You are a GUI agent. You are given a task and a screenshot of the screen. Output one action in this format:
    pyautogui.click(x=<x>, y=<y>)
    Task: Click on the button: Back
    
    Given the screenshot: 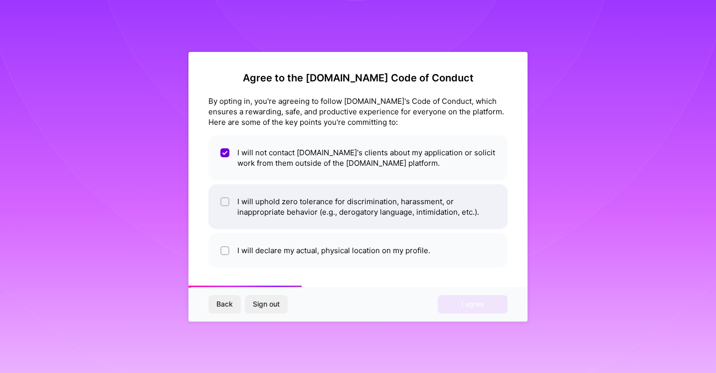 What is the action you would take?
    pyautogui.click(x=224, y=304)
    